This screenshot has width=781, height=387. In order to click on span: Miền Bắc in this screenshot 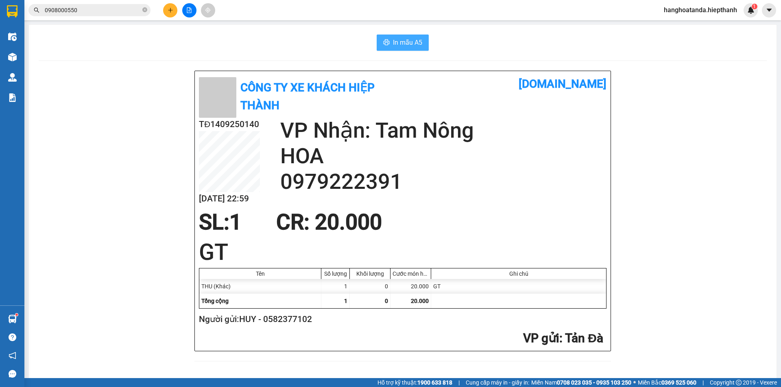, I will do `click(667, 383)`.